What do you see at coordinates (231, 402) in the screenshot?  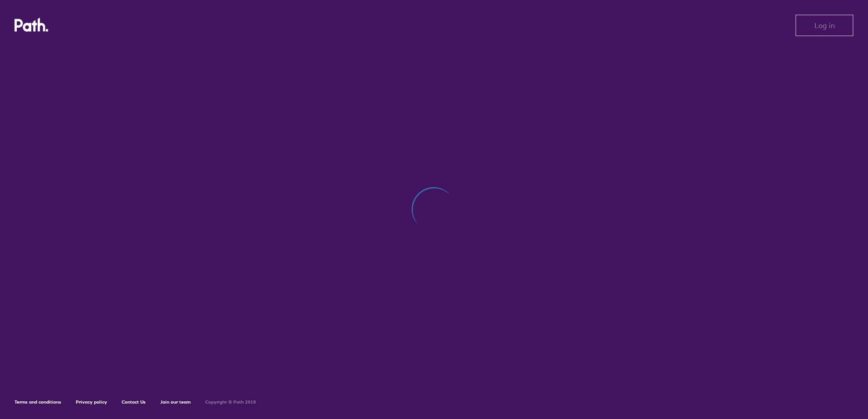 I see `h6: Copyright © Path 2018` at bounding box center [231, 402].